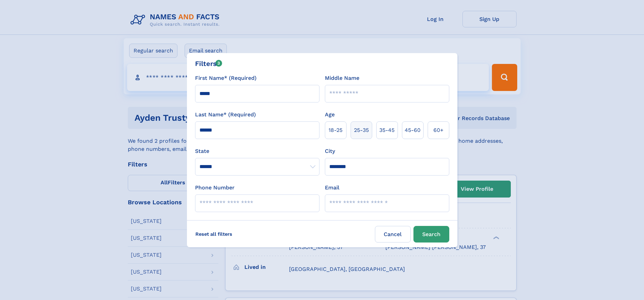  I want to click on label: Cancel, so click(393, 234).